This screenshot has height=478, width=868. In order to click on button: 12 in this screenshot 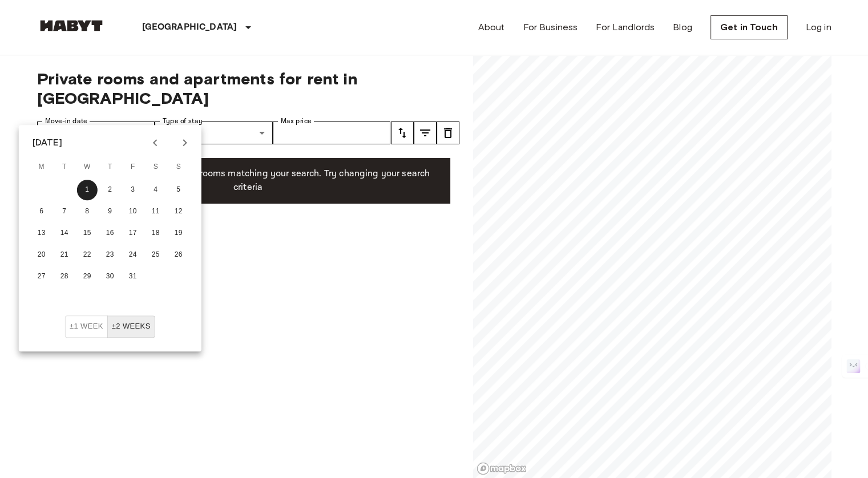, I will do `click(179, 212)`.